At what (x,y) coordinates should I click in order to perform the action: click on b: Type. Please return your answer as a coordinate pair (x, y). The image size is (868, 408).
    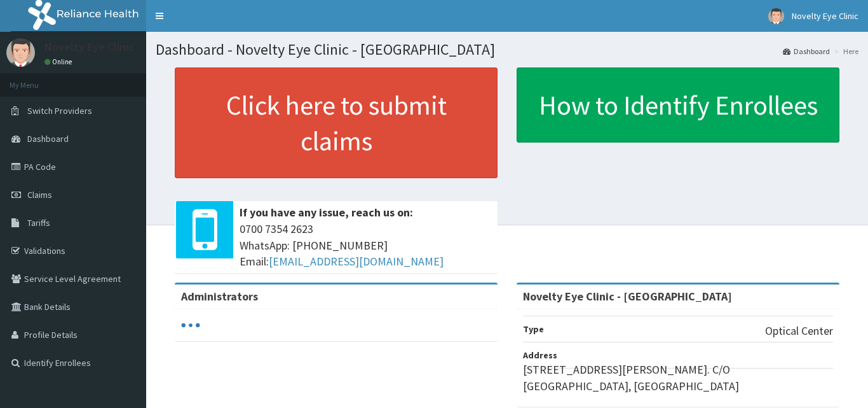
    Looking at the image, I should click on (533, 329).